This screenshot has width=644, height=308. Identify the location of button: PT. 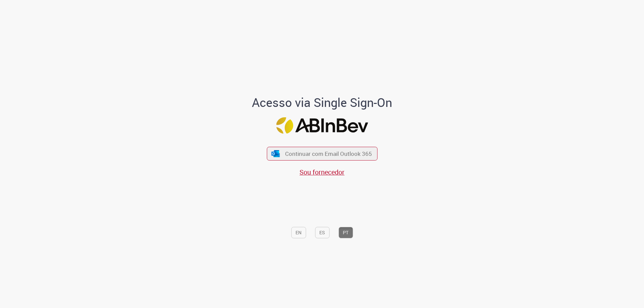
(345, 232).